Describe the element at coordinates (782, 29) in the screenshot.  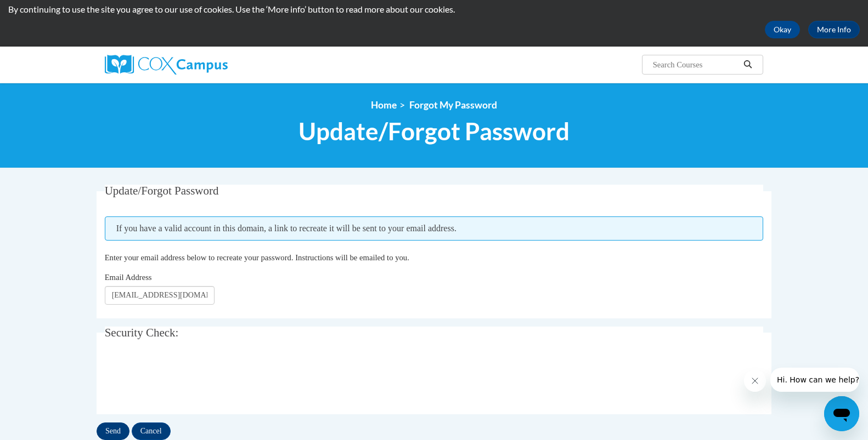
I see `button: Okay` at that location.